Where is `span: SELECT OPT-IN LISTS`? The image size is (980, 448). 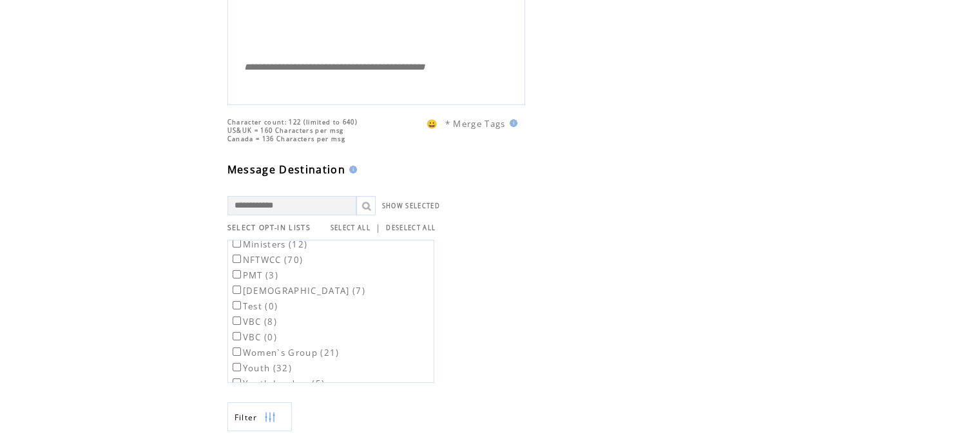 span: SELECT OPT-IN LISTS is located at coordinates (269, 227).